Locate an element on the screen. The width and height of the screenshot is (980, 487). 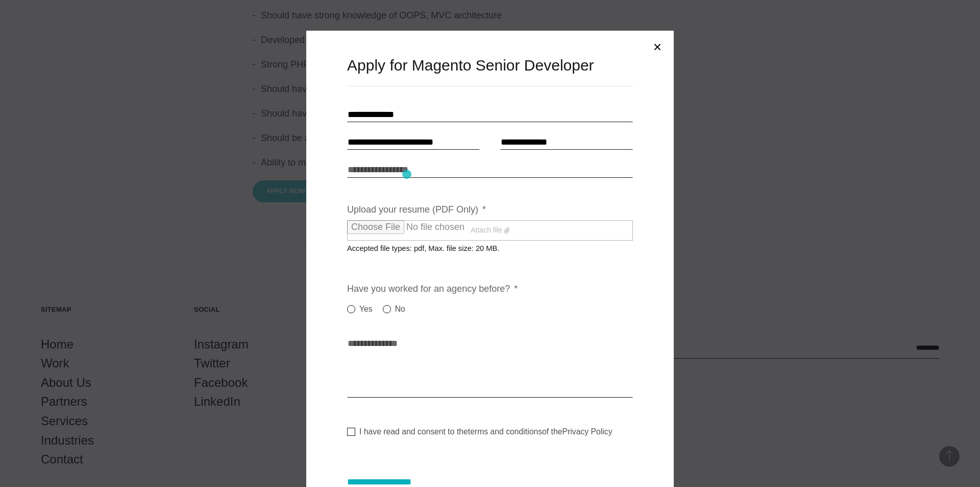
label: Have you worked for an agency before? is located at coordinates (432, 289).